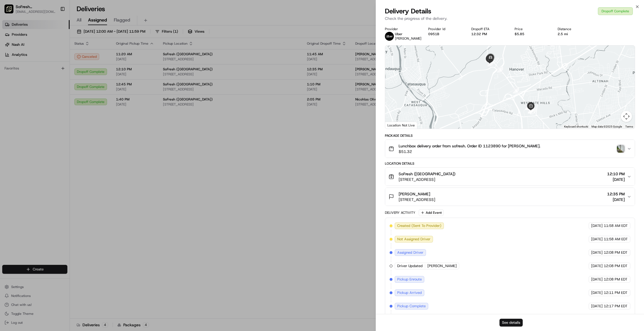  What do you see at coordinates (402, 29) in the screenshot?
I see `div: Provider` at bounding box center [402, 29].